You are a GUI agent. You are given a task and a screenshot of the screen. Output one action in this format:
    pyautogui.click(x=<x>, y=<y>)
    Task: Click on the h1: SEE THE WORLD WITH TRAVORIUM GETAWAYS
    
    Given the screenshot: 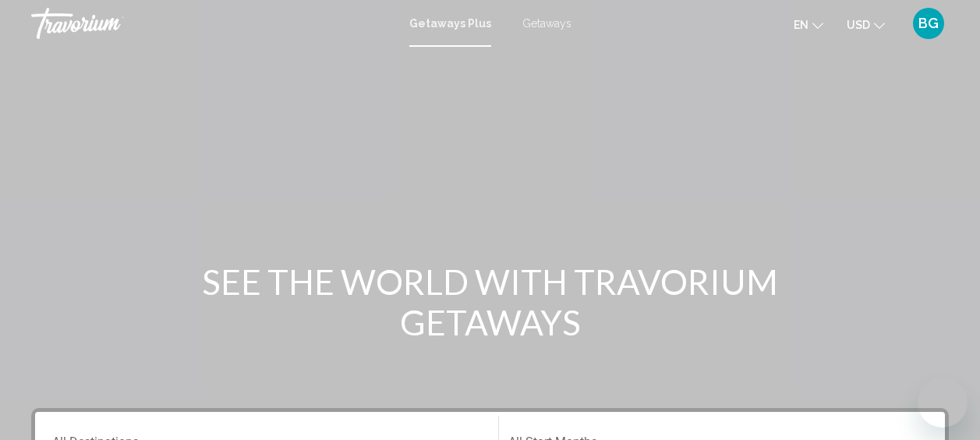 What is the action you would take?
    pyautogui.click(x=490, y=302)
    